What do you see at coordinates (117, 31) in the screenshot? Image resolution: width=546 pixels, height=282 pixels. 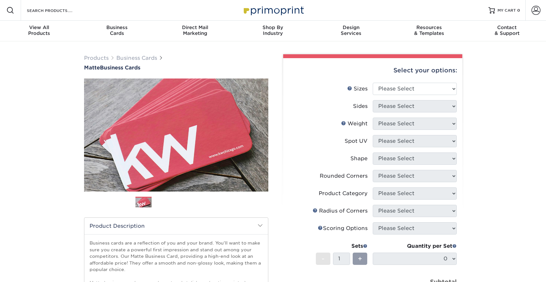 I see `a: BusinessCards` at bounding box center [117, 31].